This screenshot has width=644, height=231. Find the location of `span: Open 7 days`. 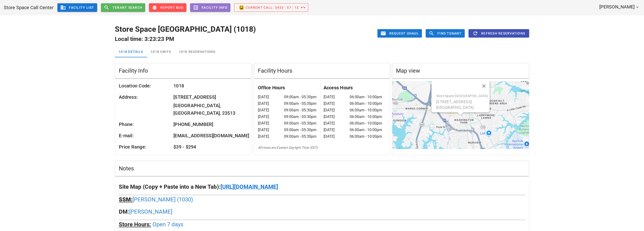

span: Open 7 days is located at coordinates (168, 224).